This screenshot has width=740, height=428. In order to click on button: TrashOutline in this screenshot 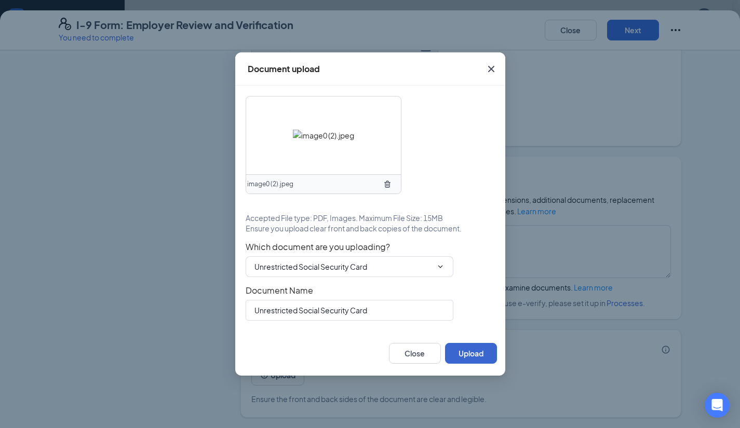, I will do `click(387, 184)`.